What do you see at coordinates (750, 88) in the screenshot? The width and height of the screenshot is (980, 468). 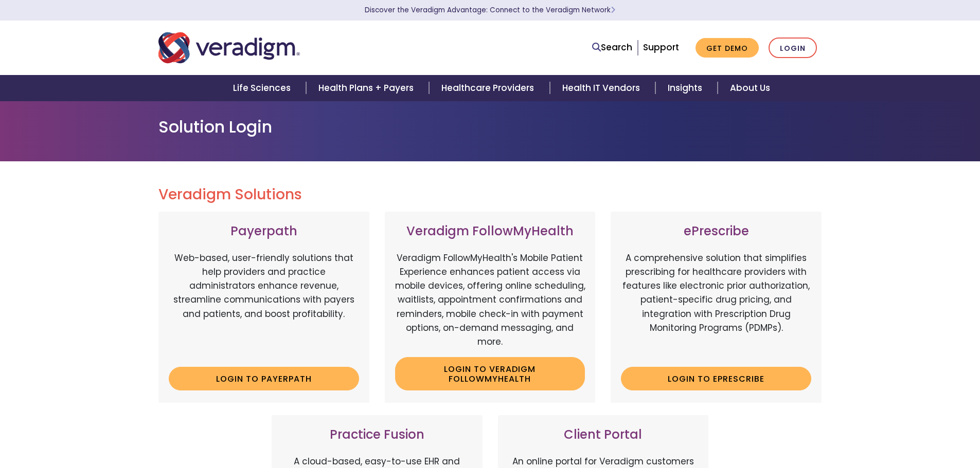 I see `a: About Us` at bounding box center [750, 88].